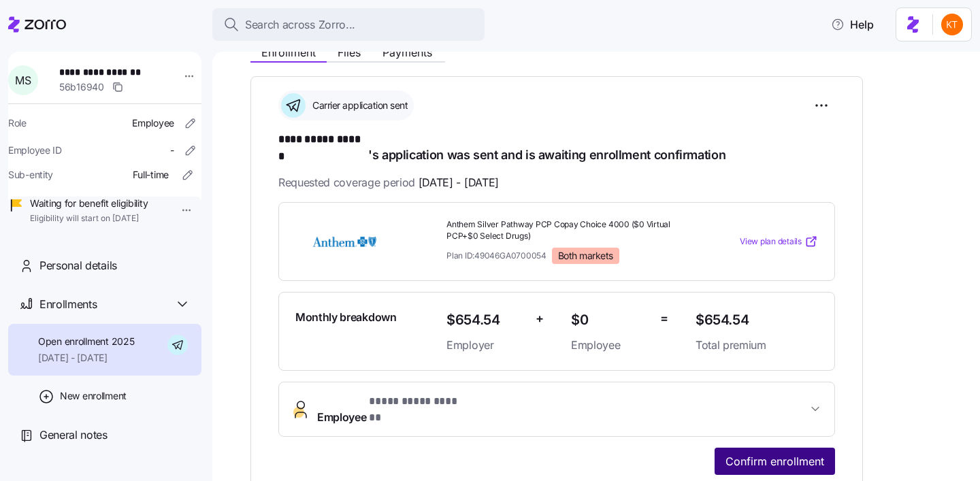 This screenshot has height=481, width=980. What do you see at coordinates (349, 25) in the screenshot?
I see `button: Search across Zorro...` at bounding box center [349, 25].